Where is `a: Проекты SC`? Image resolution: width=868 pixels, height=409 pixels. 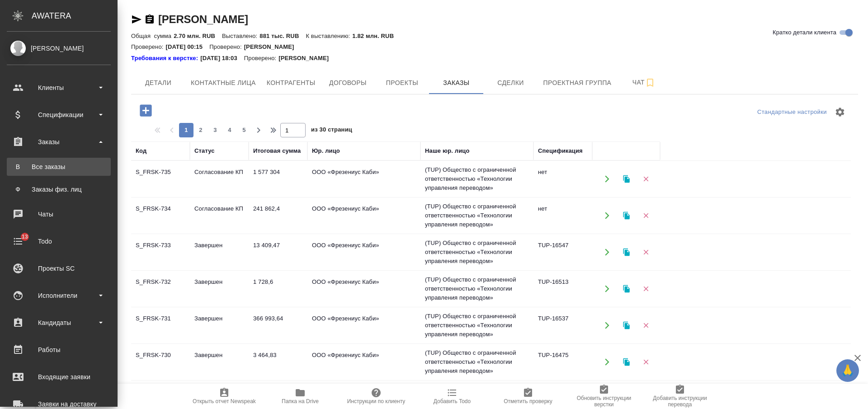
a: Проекты SC is located at coordinates (59, 268).